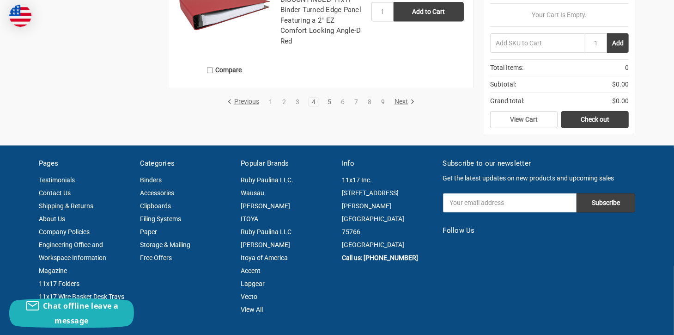 Image resolution: width=674 pixels, height=335 pixels. I want to click on a: Contact Us, so click(55, 193).